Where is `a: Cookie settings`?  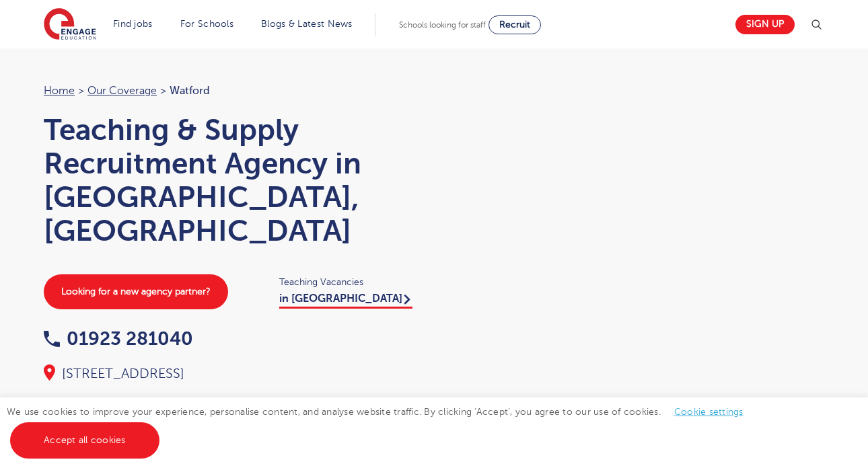 a: Cookie settings is located at coordinates (708, 411).